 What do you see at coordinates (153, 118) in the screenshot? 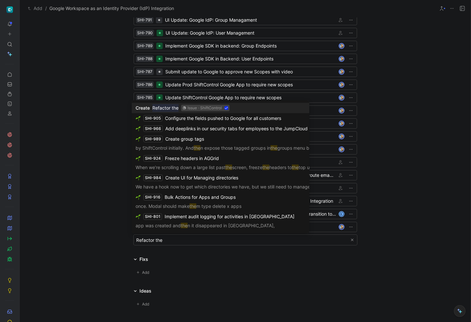
I see `div: SHI-905` at bounding box center [153, 118].